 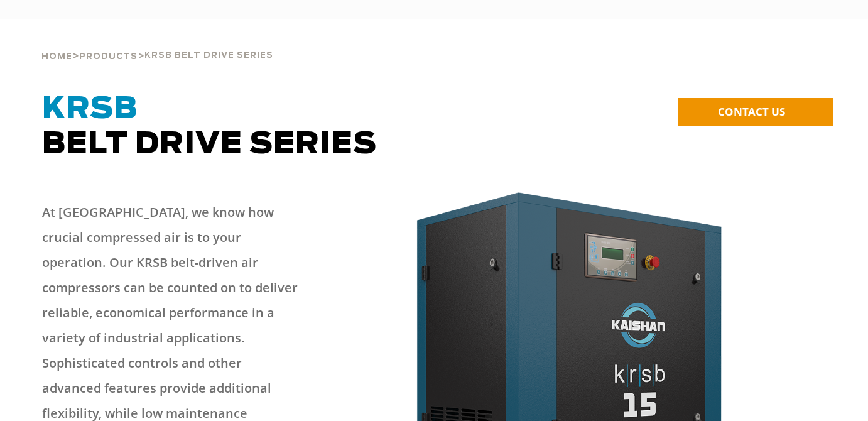 I want to click on a: Home, so click(x=56, y=56).